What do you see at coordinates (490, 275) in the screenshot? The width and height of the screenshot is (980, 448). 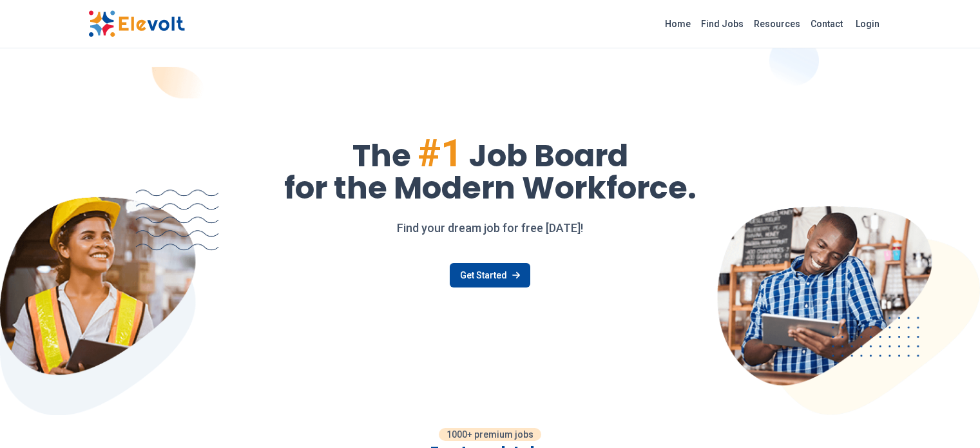 I see `a: Get Started` at bounding box center [490, 275].